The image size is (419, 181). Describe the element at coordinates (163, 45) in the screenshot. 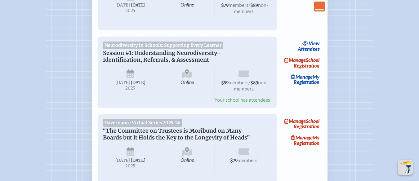

I see `span: Neurodiversity in Schools: Supporting Every Learner` at that location.